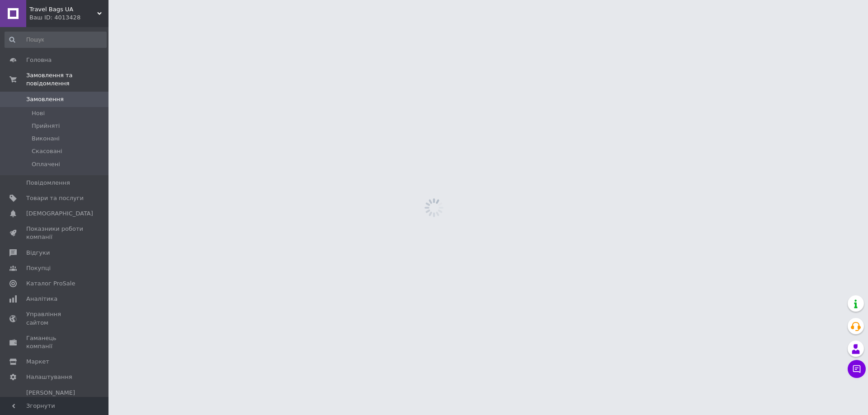 The image size is (868, 415). Describe the element at coordinates (45, 100) in the screenshot. I see `span: Замовлення` at that location.